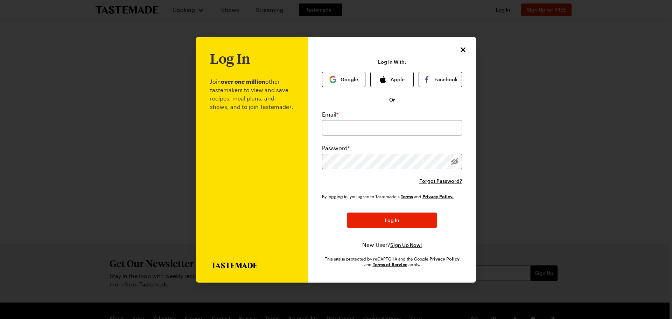 The image size is (672, 319). Describe the element at coordinates (407, 196) in the screenshot. I see `a: Tastemade Terms of Service` at that location.